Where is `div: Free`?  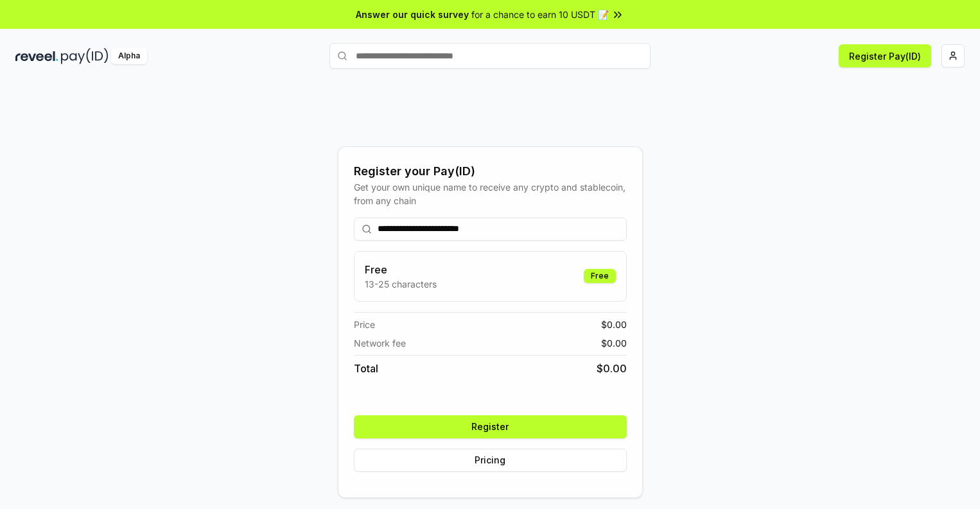
div: Free is located at coordinates (600, 276).